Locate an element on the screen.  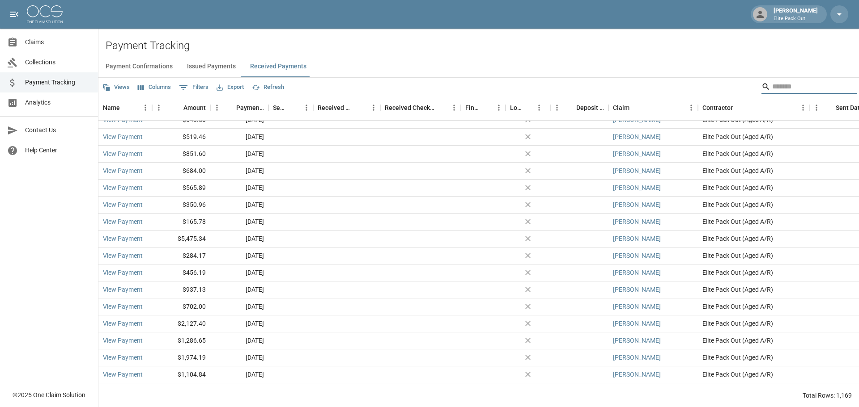
button: Views is located at coordinates (116, 87).